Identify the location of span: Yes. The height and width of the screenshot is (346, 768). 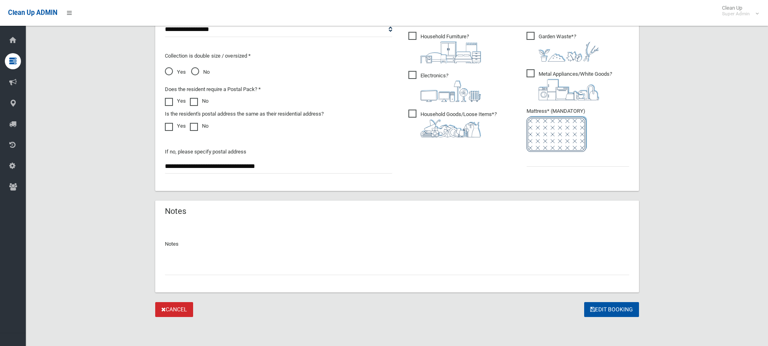
(175, 72).